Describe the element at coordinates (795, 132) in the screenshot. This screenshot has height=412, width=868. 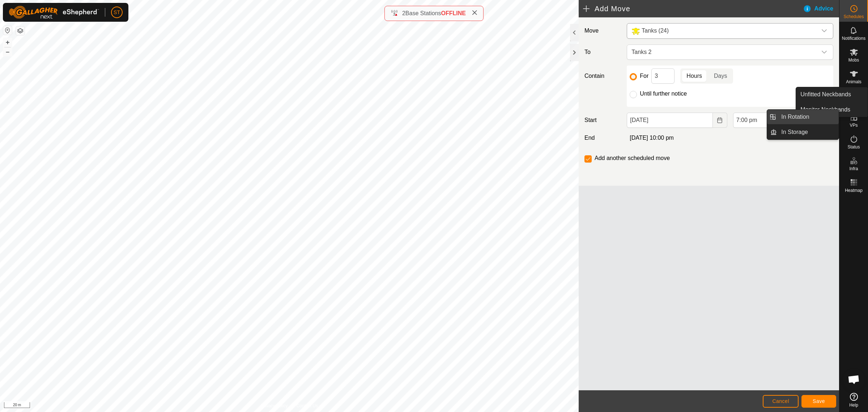
I see `span: In Storage` at that location.